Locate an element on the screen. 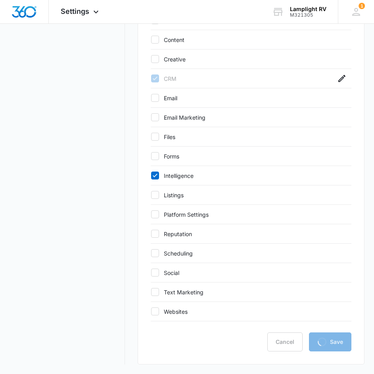 This screenshot has width=374, height=374. span: Settings is located at coordinates (75, 11).